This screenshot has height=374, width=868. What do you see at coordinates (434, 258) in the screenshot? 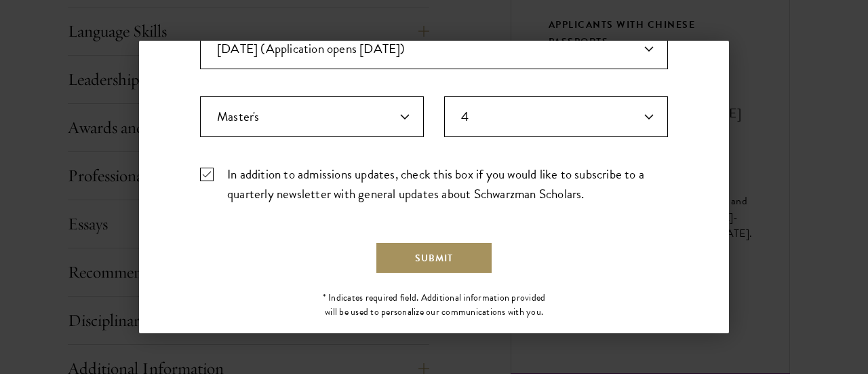
I see `button: Submit` at bounding box center [434, 258].